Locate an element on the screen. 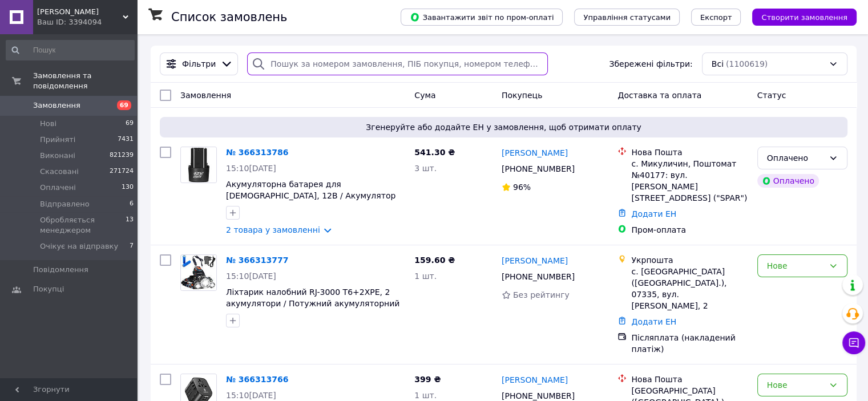  span: Обробляється менеджером is located at coordinates (83, 225).